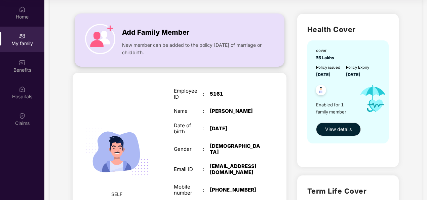 This screenshot has height=200, width=427. Describe the element at coordinates (348, 29) in the screenshot. I see `h2: Health Cover` at that location.